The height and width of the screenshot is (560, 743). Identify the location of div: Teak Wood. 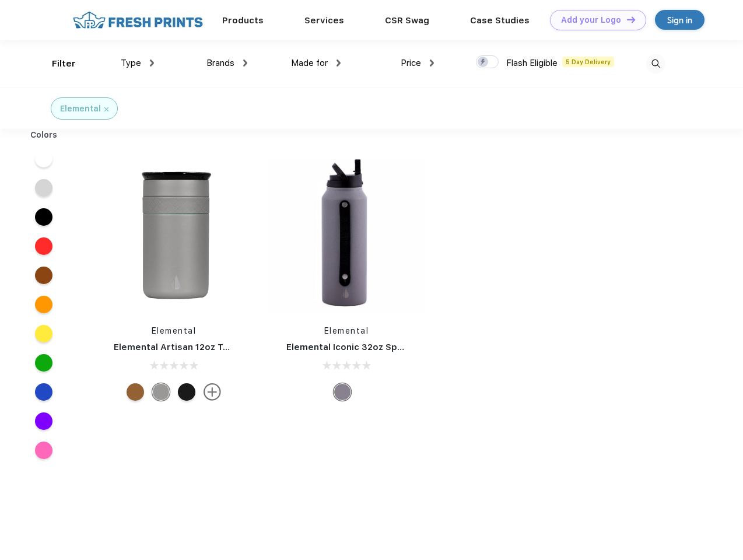
(136, 392).